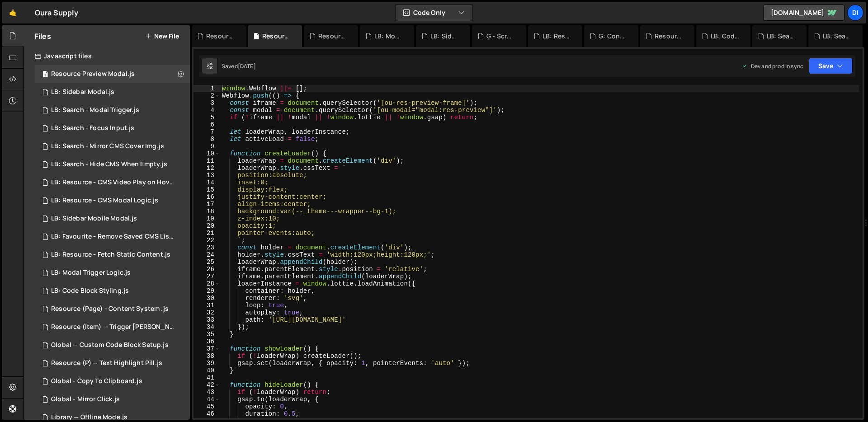 The width and height of the screenshot is (868, 422). I want to click on div: 14937/38911.js, so click(112, 146).